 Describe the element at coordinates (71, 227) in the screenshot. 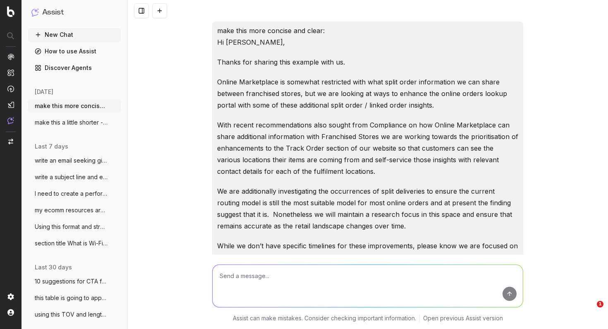

I see `span: Using this format and structure and tone` at that location.